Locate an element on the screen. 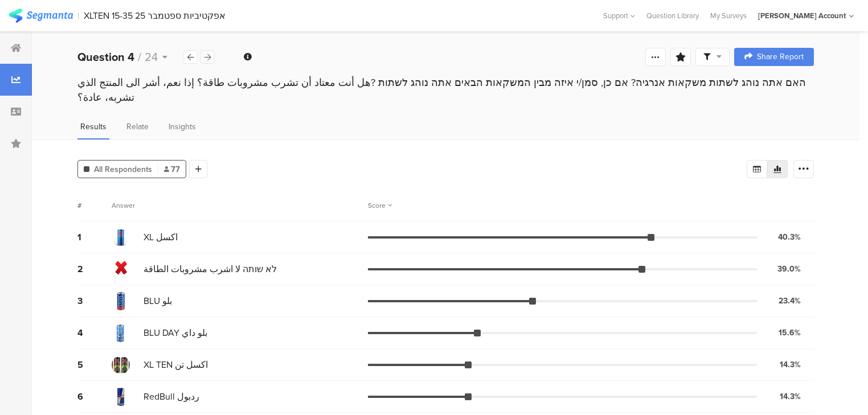 The height and width of the screenshot is (415, 868). span: BLU بلو is located at coordinates (158, 301).